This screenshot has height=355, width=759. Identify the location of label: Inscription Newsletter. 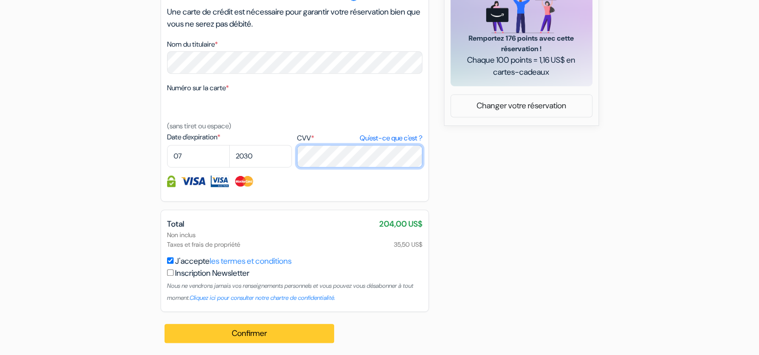
(212, 273).